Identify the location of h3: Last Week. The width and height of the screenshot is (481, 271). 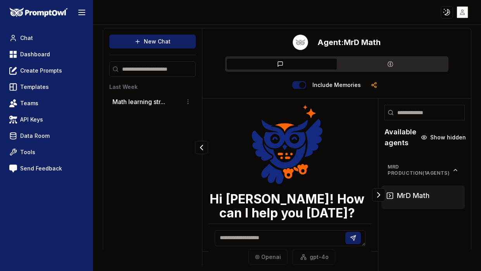
(152, 87).